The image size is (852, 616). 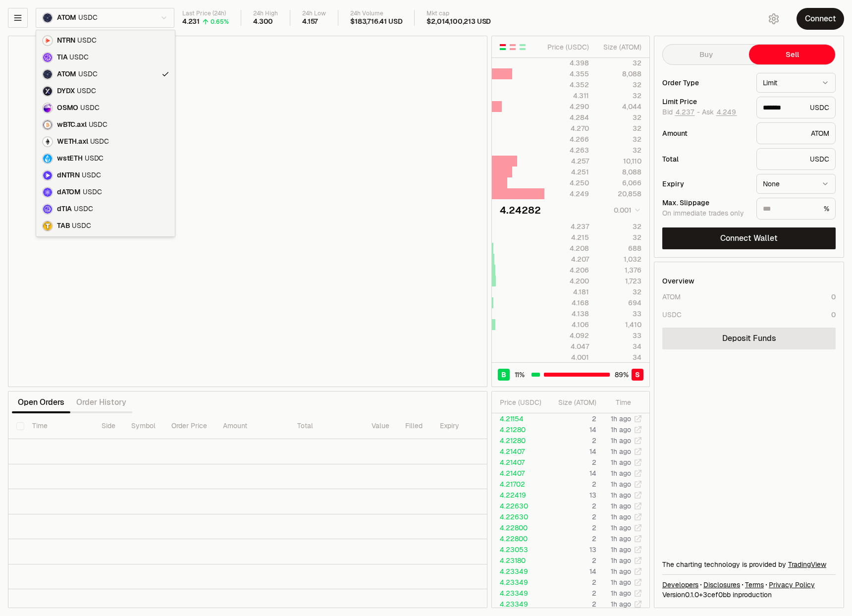 What do you see at coordinates (47, 74) in the screenshot?
I see `img: ATOM Logo` at bounding box center [47, 74].